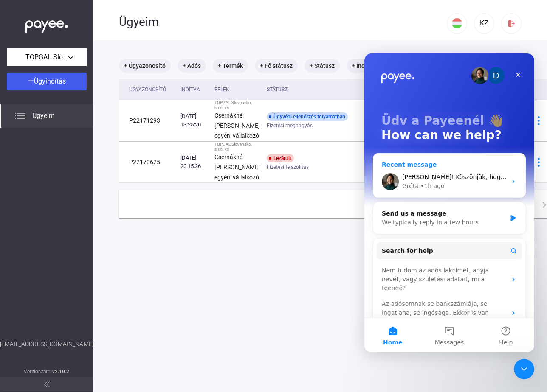 Image resolution: width=547 pixels, height=392 pixels. I want to click on div: Send us a messageWe typically reply in a few hours, so click(85, 165).